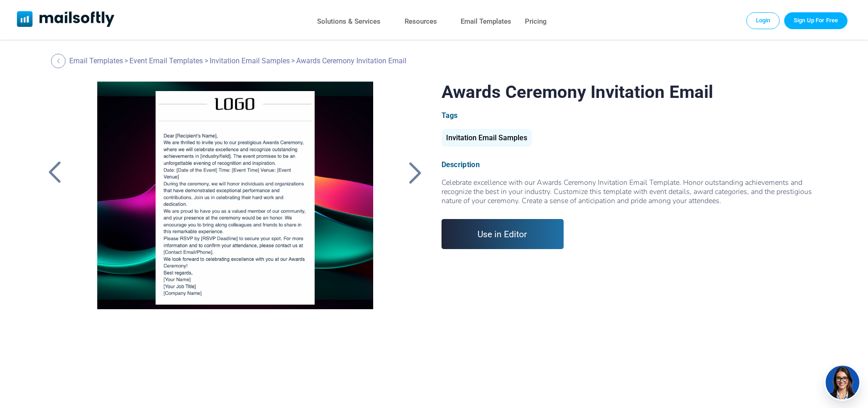  I want to click on h1: Awards Ceremony Invitation Email, so click(633, 91).